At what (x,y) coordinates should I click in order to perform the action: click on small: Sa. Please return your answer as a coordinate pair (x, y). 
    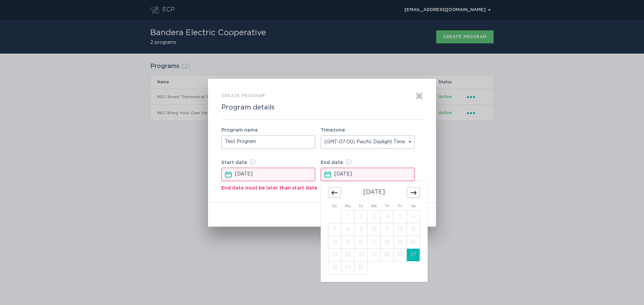
    Looking at the image, I should click on (413, 206).